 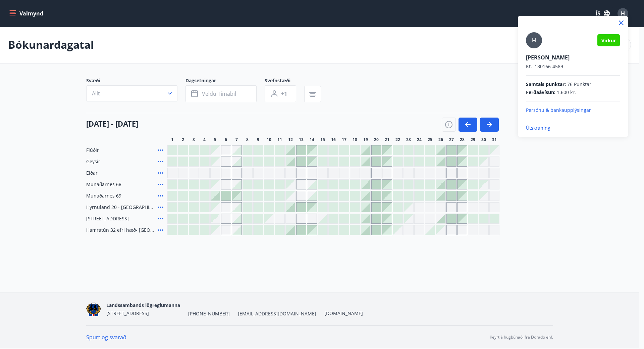 I want to click on span: Kt., so click(x=529, y=66).